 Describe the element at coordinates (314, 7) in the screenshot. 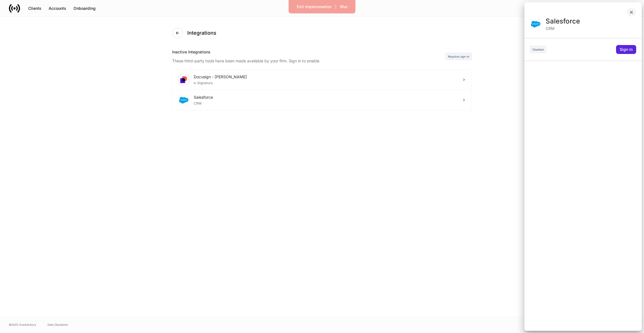

I see `div: Exit Impersonation` at that location.